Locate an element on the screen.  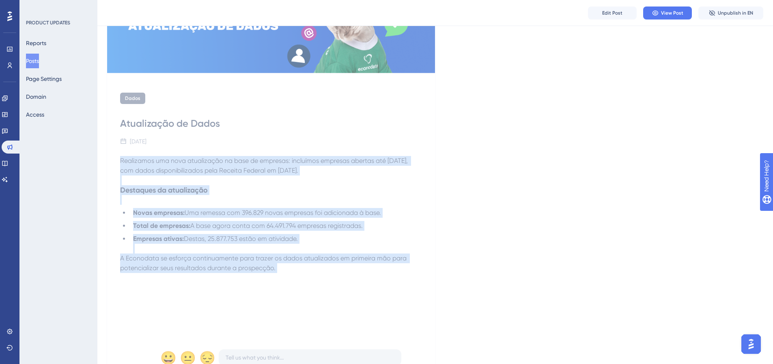
img: launcher-image-alternative-text is located at coordinates (12, 12).